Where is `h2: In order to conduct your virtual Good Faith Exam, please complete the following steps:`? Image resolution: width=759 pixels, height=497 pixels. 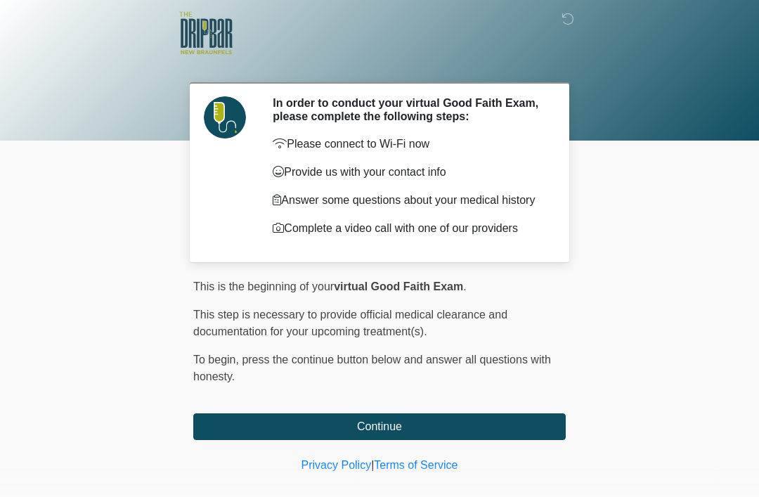 h2: In order to conduct your virtual Good Faith Exam, please complete the following steps: is located at coordinates (408, 110).